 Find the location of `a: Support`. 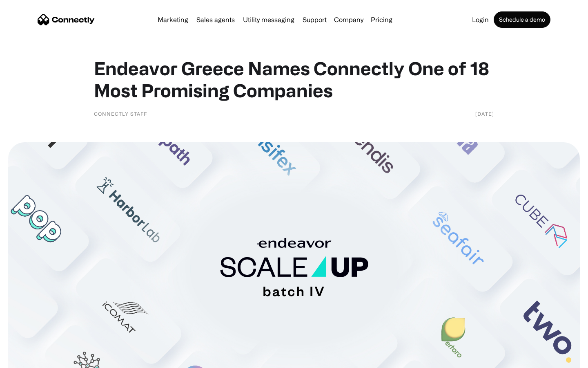

a: Support is located at coordinates (314, 20).